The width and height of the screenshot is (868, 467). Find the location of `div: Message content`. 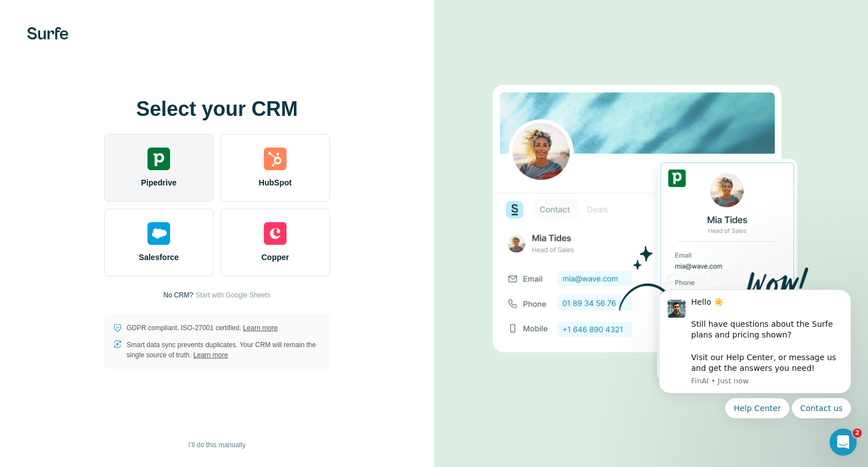

div: Message content is located at coordinates (125, 60).